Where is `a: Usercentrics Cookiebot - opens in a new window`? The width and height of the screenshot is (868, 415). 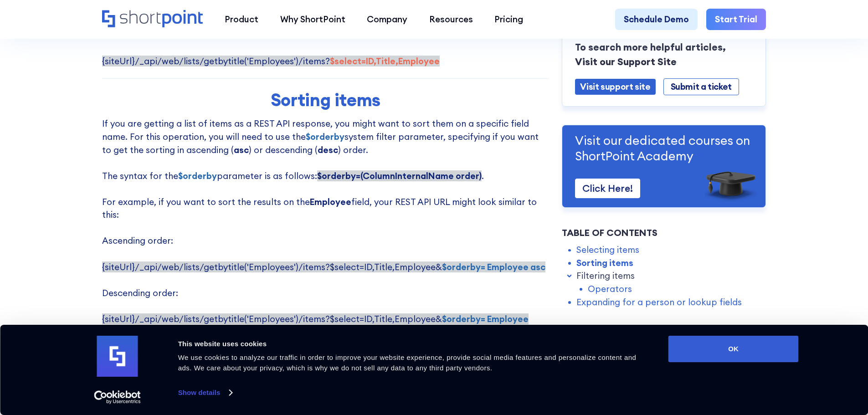 a: Usercentrics Cookiebot - opens in a new window is located at coordinates (117, 397).